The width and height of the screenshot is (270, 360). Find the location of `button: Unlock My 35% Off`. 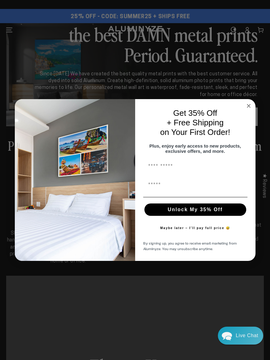

button: Unlock My 35% Off is located at coordinates (195, 210).